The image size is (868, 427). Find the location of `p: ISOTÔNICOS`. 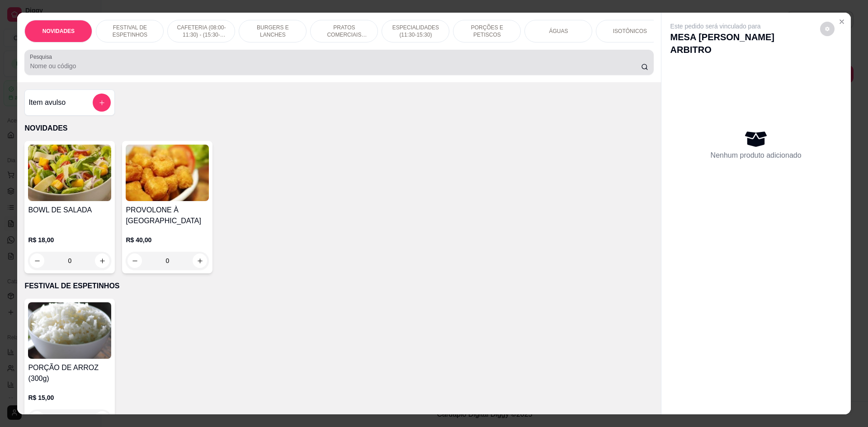

p: ISOTÔNICOS is located at coordinates (630, 31).